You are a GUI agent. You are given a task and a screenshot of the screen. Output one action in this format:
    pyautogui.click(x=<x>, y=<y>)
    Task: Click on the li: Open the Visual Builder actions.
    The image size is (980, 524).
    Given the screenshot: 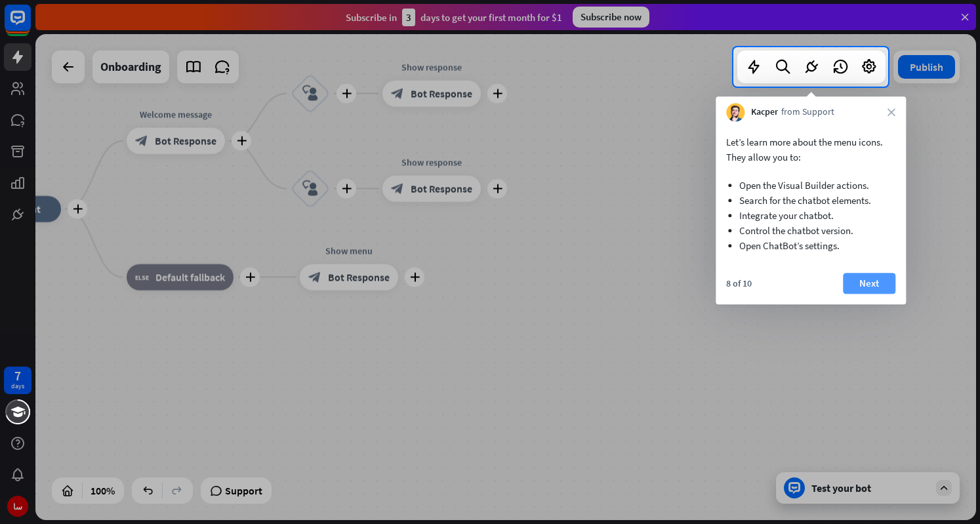 What is the action you would take?
    pyautogui.click(x=811, y=185)
    